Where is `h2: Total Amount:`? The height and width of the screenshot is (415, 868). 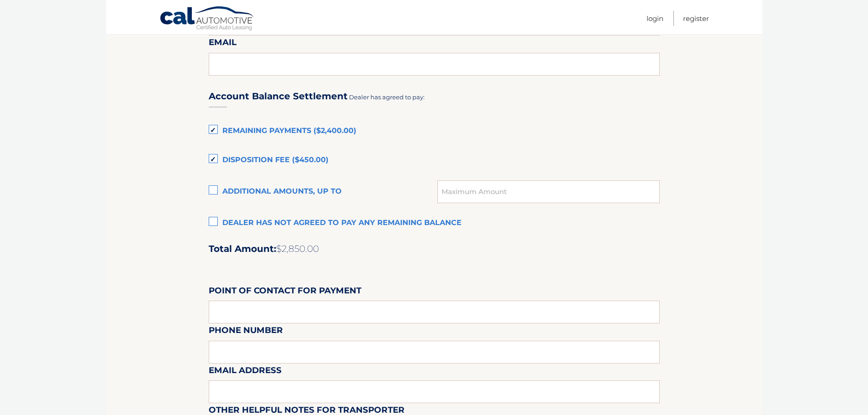 h2: Total Amount: is located at coordinates (434, 248).